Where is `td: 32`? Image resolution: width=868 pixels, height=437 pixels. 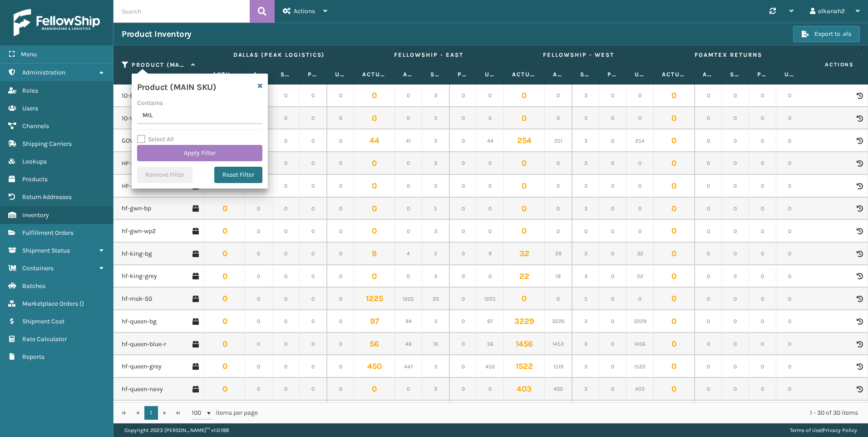 td: 32 is located at coordinates (524, 254).